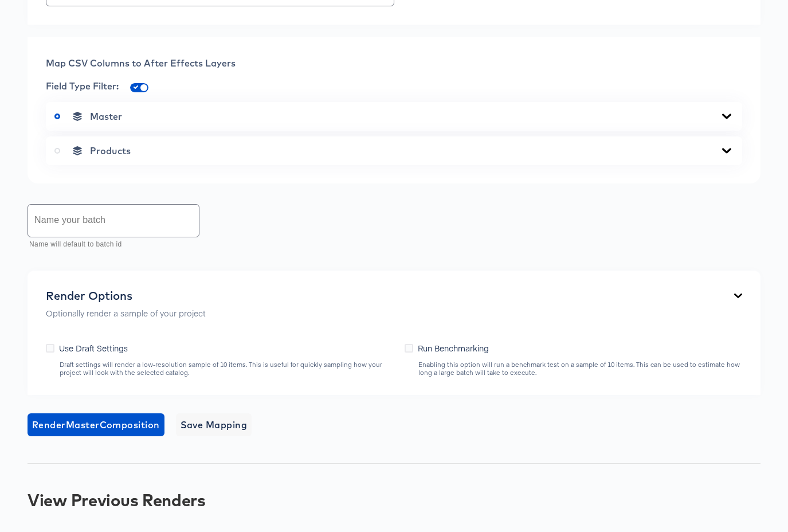 The height and width of the screenshot is (532, 788). Describe the element at coordinates (226, 369) in the screenshot. I see `div: Draft settings will render a low-resolution sample of 10 items. This is useful for quickly sampli...` at that location.